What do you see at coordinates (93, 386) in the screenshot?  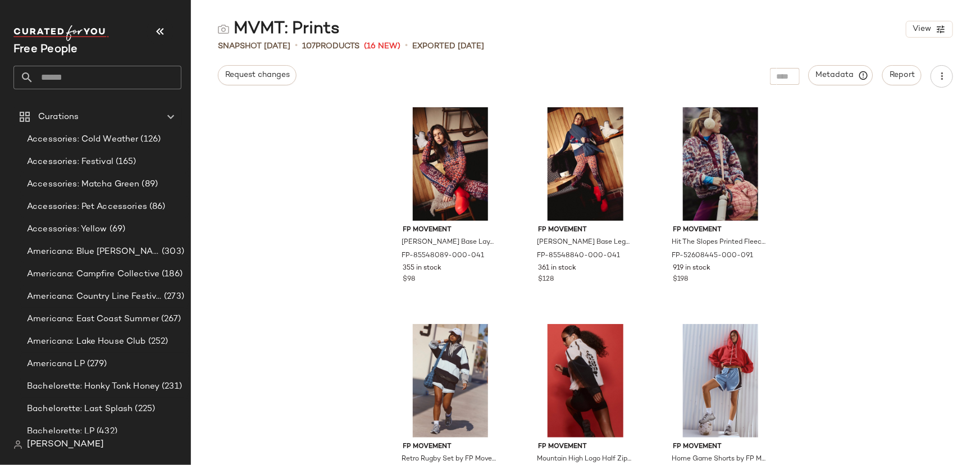 I see `span: Bachelorette: Honky Tonk Honey` at bounding box center [93, 386].